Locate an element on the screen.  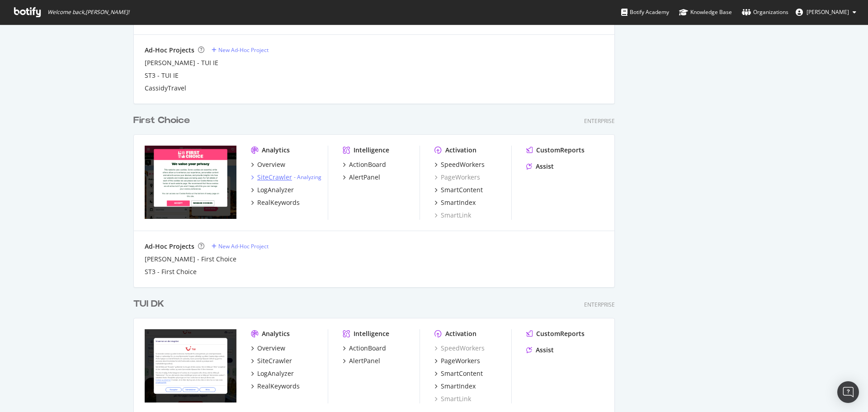
div: Botify Academy is located at coordinates (645, 12).